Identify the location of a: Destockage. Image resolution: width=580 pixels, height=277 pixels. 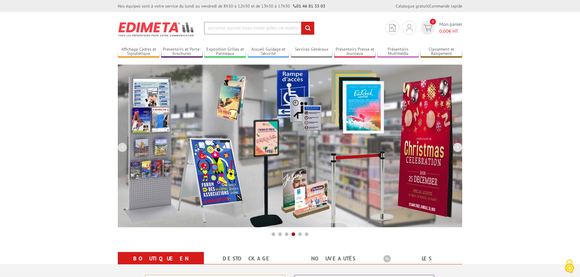
(247, 259).